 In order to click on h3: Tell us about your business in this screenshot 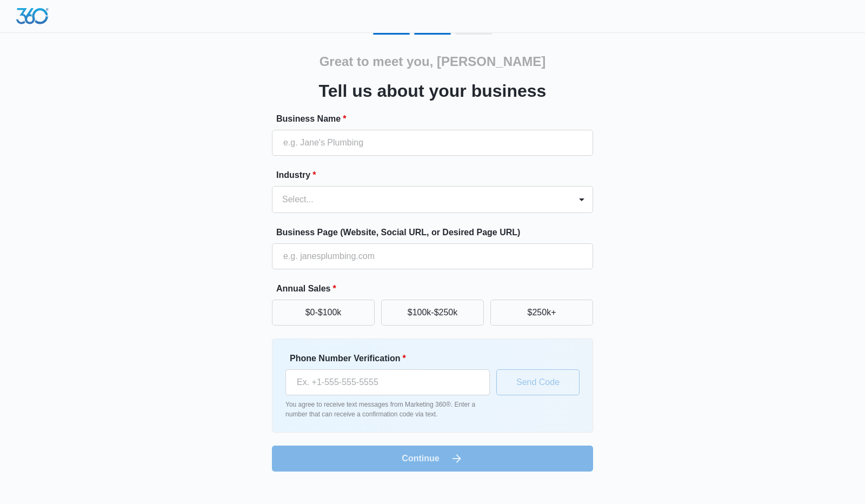, I will do `click(433, 91)`.